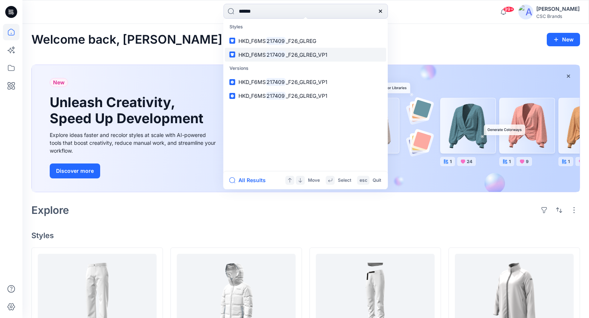 The height and width of the screenshot is (318, 589). Describe the element at coordinates (563, 40) in the screenshot. I see `button: New` at that location.